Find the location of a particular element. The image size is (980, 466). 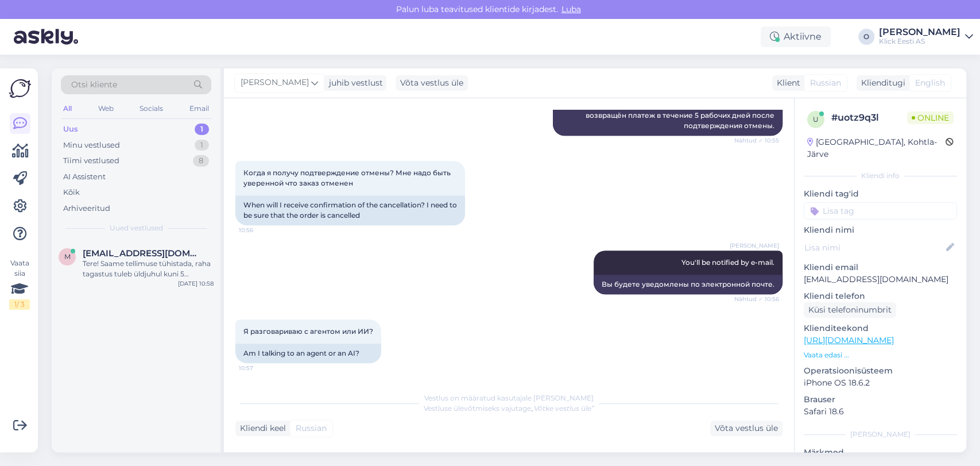

div: Klienditugi is located at coordinates (881, 83).